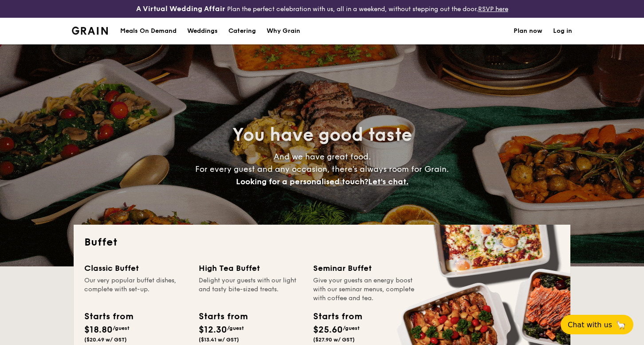 The image size is (644, 345). Describe the element at coordinates (328, 330) in the screenshot. I see `span: $25.60` at that location.